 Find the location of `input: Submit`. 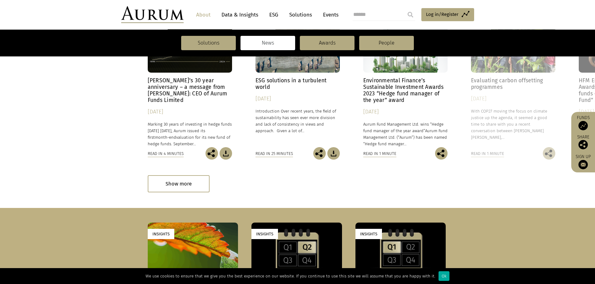

input: Submit is located at coordinates (410, 15).